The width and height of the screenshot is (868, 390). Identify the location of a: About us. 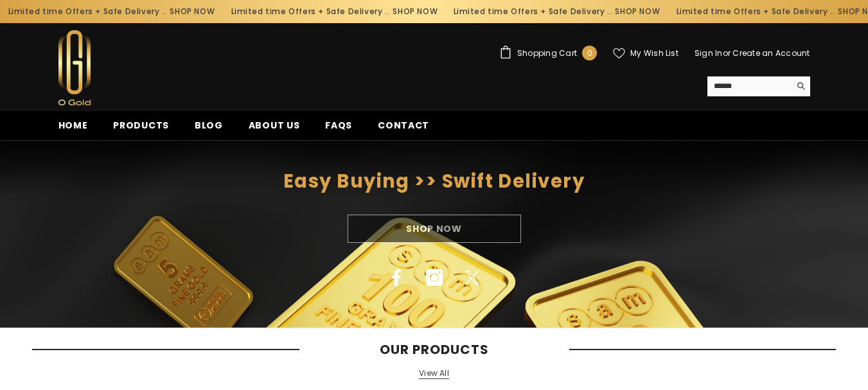
(274, 129).